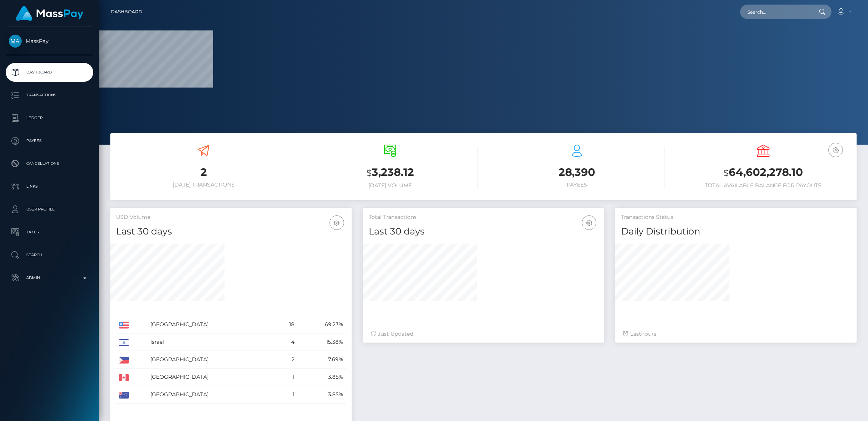  What do you see at coordinates (577, 172) in the screenshot?
I see `h3: 28,390` at bounding box center [577, 172].